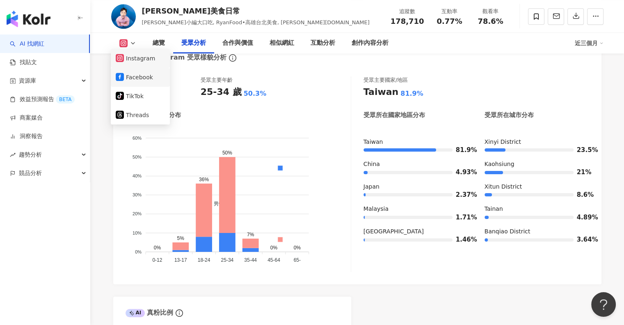  What do you see at coordinates (462, 195) in the screenshot?
I see `span: 2.37%` at bounding box center [462, 195].